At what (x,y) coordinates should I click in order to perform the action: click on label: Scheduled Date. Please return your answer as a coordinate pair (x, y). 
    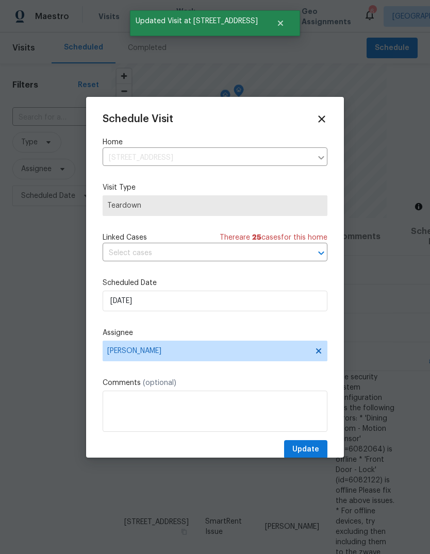
    Looking at the image, I should click on (215, 283).